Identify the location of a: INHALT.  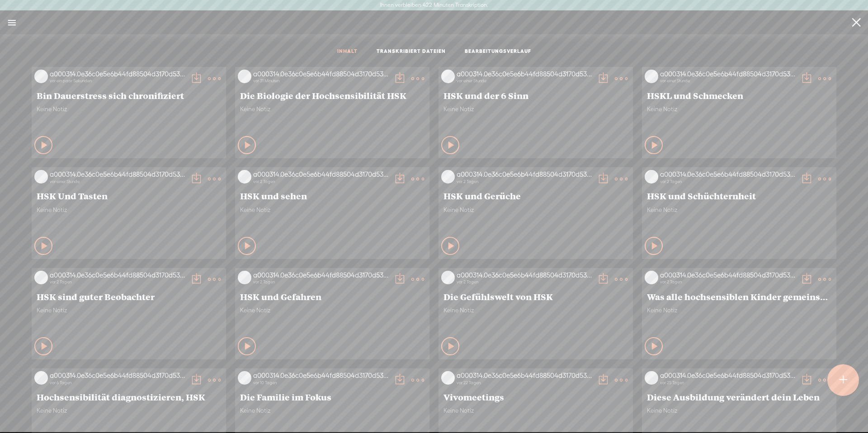
(347, 52).